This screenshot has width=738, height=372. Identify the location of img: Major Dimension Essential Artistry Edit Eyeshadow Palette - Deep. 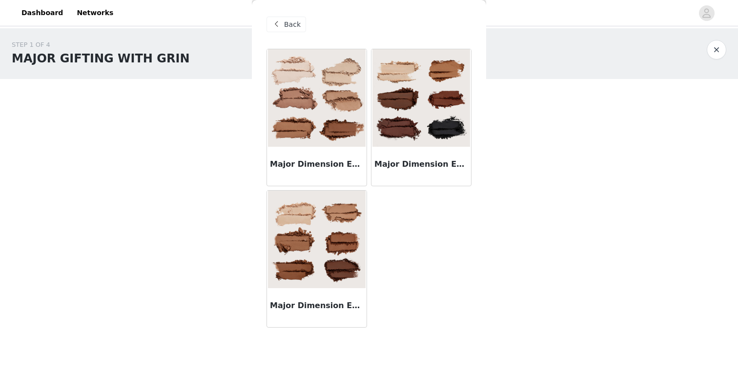
(421, 98).